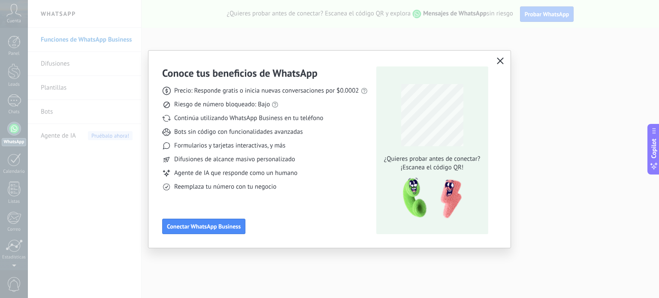 This screenshot has width=659, height=298. I want to click on span: Riesgo de número bloqueado: Bajo, so click(222, 105).